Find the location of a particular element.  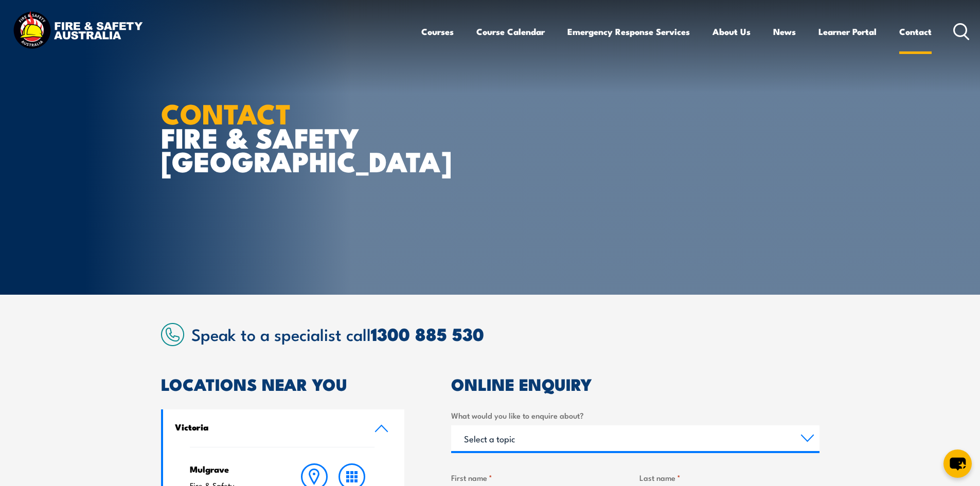

h4: Mulgrave is located at coordinates (232, 469).